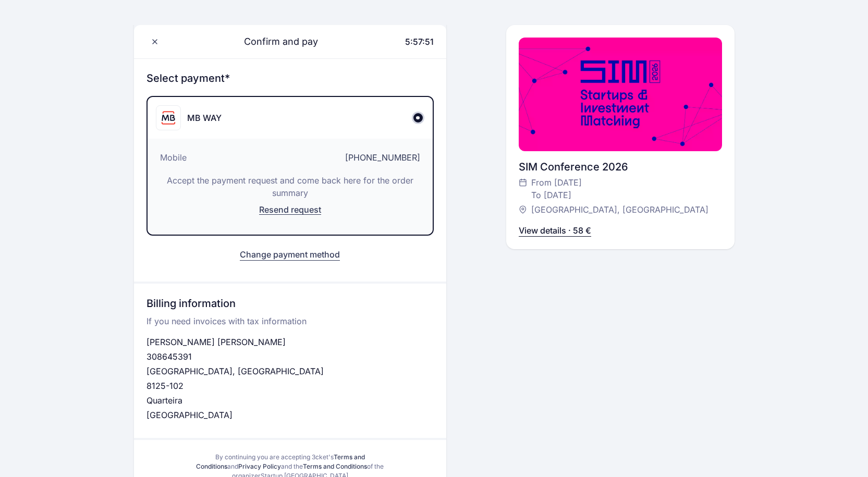 This screenshot has height=477, width=868. What do you see at coordinates (620, 167) in the screenshot?
I see `div: SIM Conference 2026` at bounding box center [620, 167].